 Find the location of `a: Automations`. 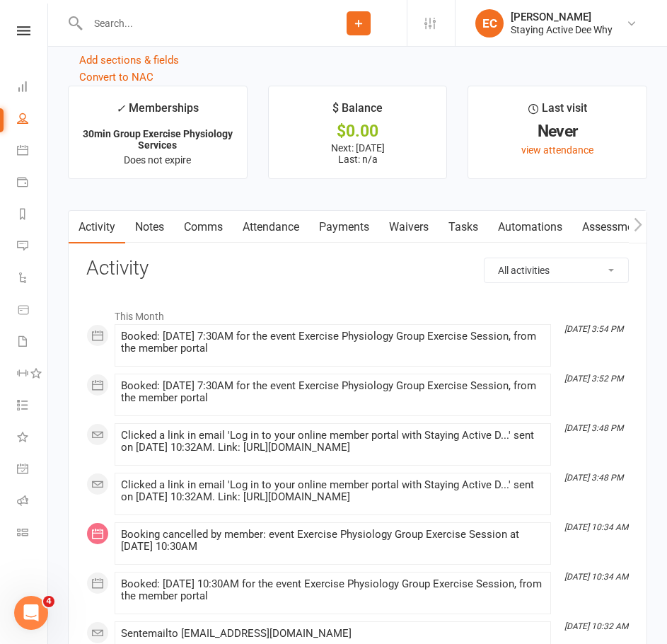

a: Automations is located at coordinates (530, 227).